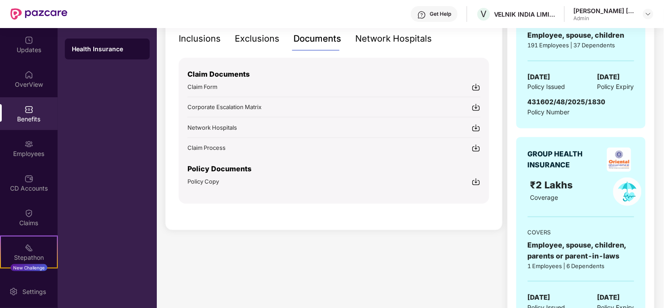  I want to click on p: Policy Documents, so click(334, 169).